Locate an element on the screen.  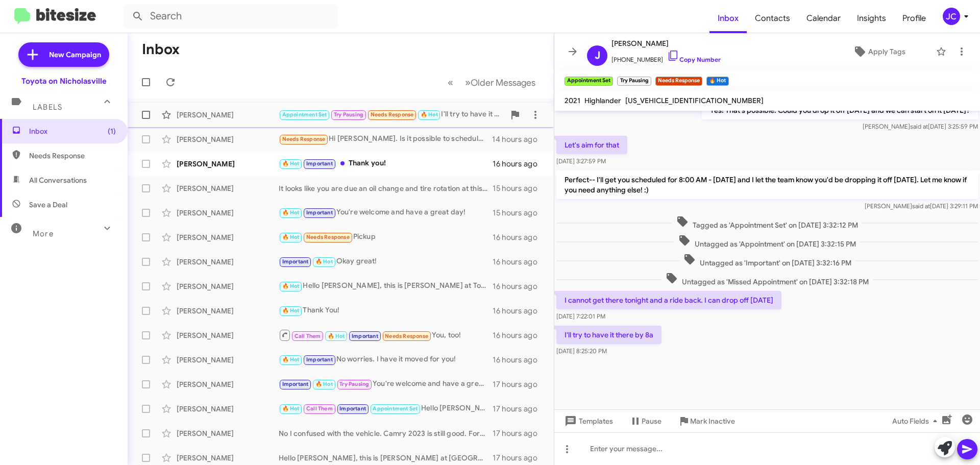
span: Contacts is located at coordinates (772, 19).